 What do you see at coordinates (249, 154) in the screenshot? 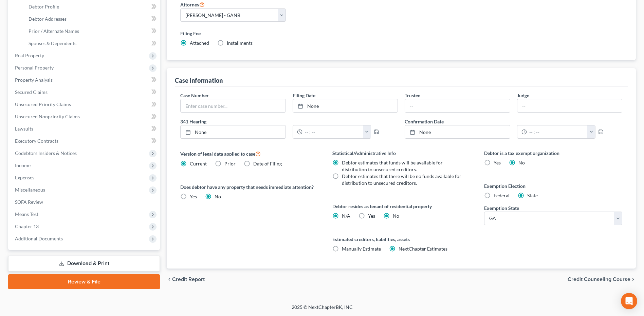
I see `label: Version of legal data applied to case` at bounding box center [249, 154].